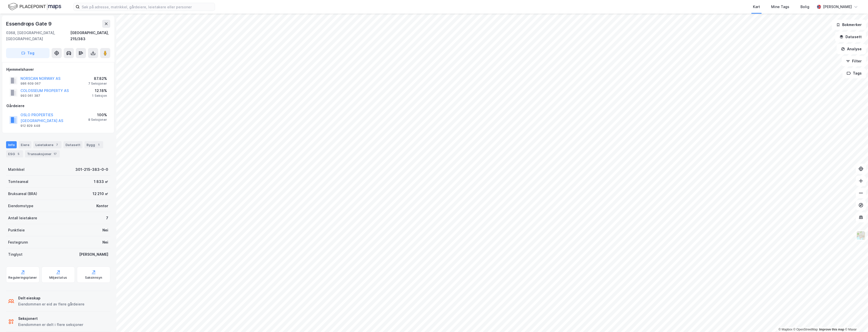  Describe the element at coordinates (22, 218) in the screenshot. I see `div: Antall leietakere` at that location.